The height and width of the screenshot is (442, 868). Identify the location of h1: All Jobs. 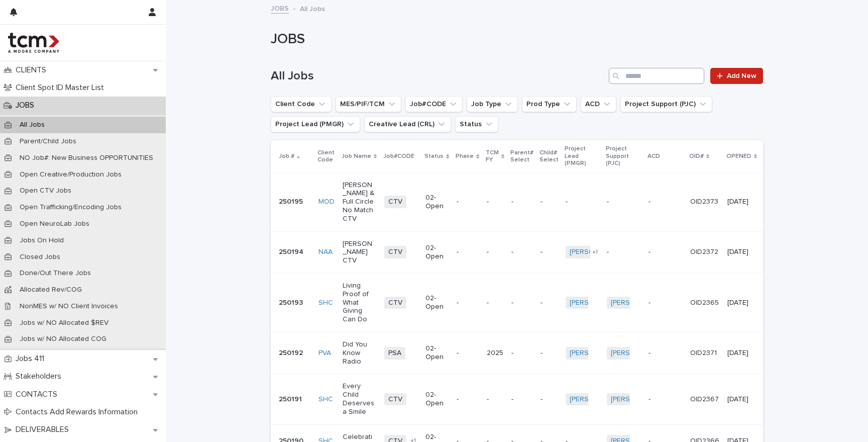
(438, 76).